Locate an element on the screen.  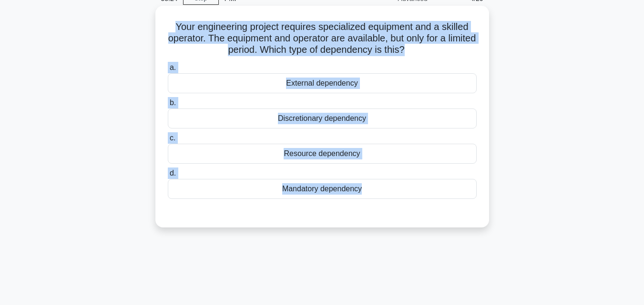
span: d. is located at coordinates (172, 173).